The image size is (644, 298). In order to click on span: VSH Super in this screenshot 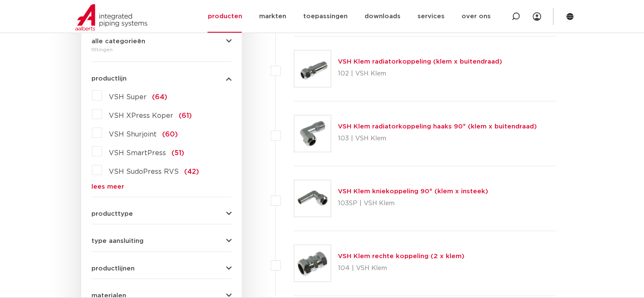, I will do `click(127, 97)`.